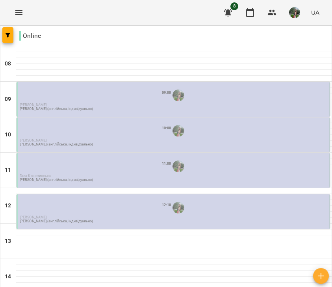 The height and width of the screenshot is (287, 332). What do you see at coordinates (315, 12) in the screenshot?
I see `button: UA` at bounding box center [315, 12].